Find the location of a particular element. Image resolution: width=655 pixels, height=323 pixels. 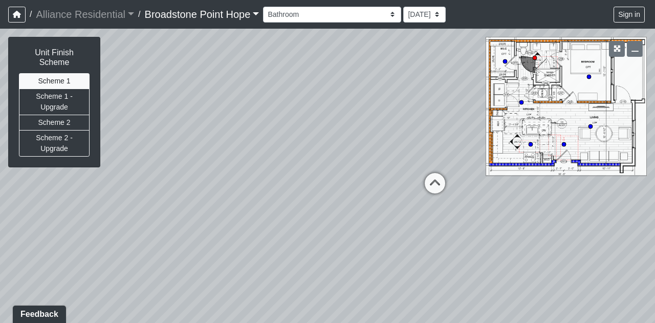

button: Sign in is located at coordinates (629, 14).